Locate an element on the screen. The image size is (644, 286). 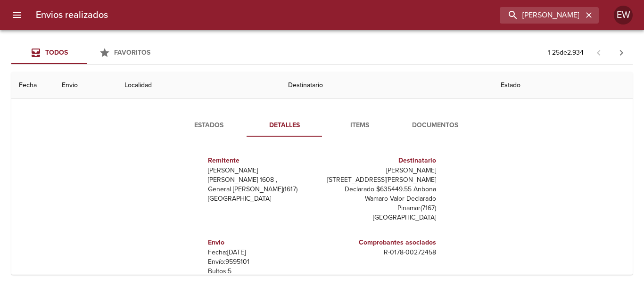
h6: Remitente is located at coordinates (263, 161).